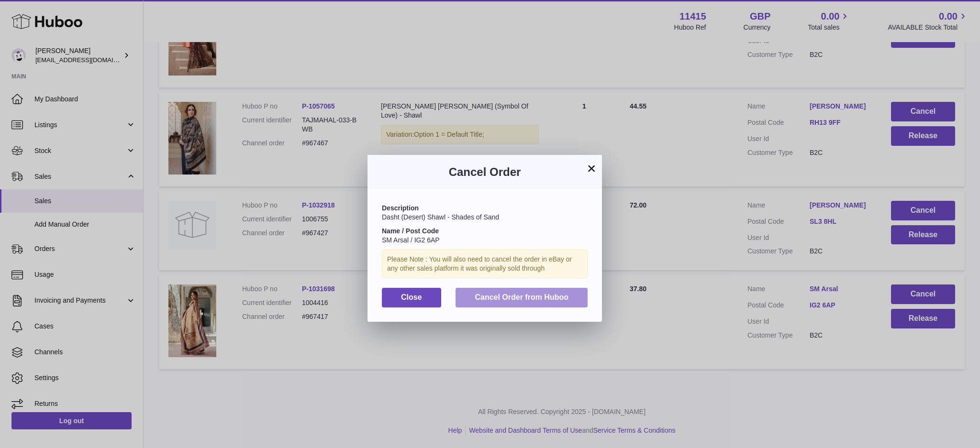 The height and width of the screenshot is (448, 980). Describe the element at coordinates (440, 217) in the screenshot. I see `span: Dasht (Desert) Shawl - Shades of Sand` at that location.